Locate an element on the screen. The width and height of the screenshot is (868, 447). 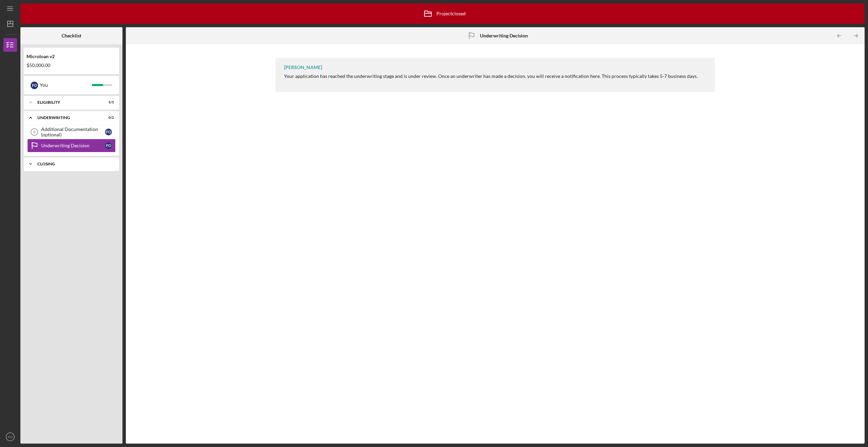
div: Closing is located at coordinates (74, 164).